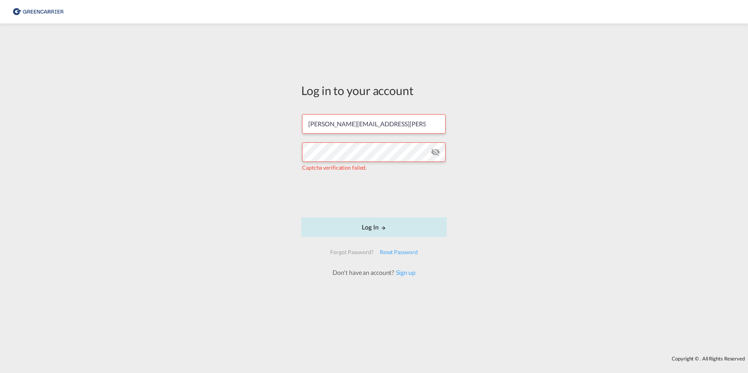 This screenshot has height=373, width=748. Describe the element at coordinates (374, 273) in the screenshot. I see `div: Don't have an account?` at that location.